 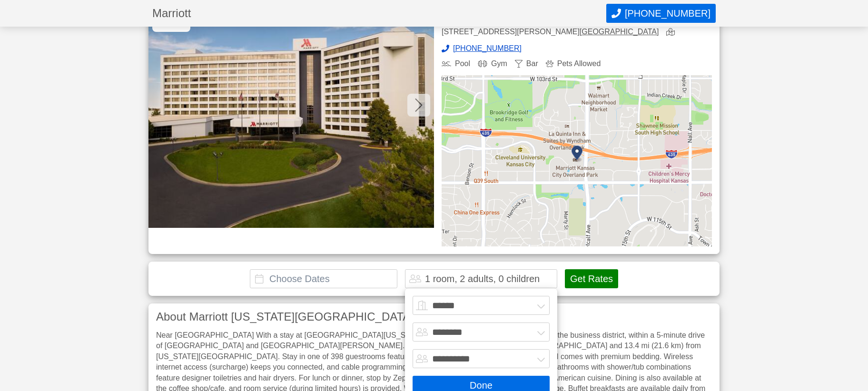 I want to click on img: map, so click(x=577, y=161).